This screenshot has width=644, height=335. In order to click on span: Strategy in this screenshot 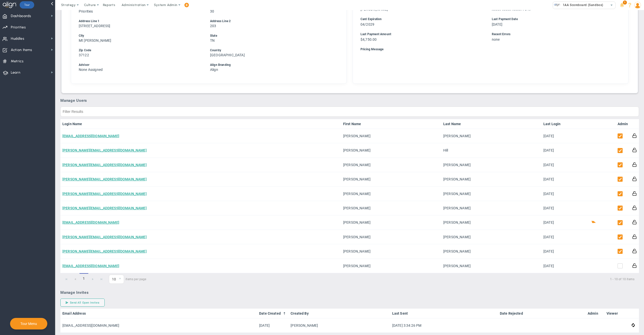, I will do `click(69, 5)`.